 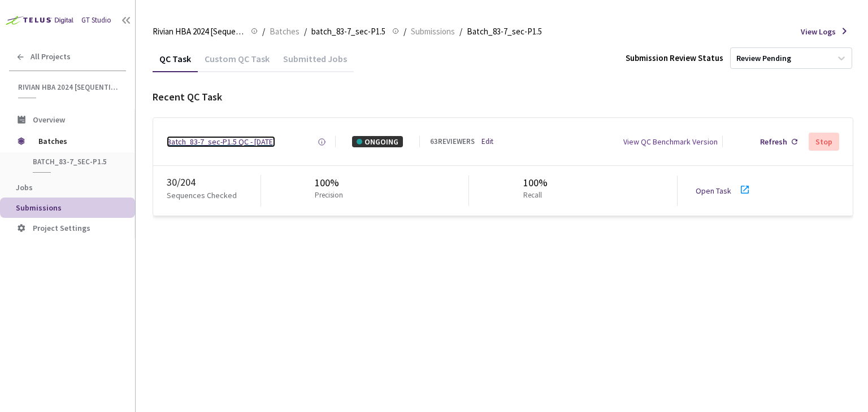 I want to click on div: 63 REVIEWERS, so click(x=452, y=142).